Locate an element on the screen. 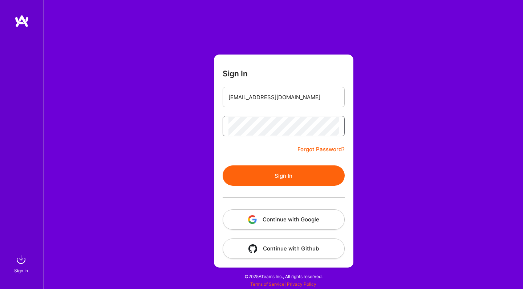 The width and height of the screenshot is (523, 289). button: Continue with Github is located at coordinates (284, 248).